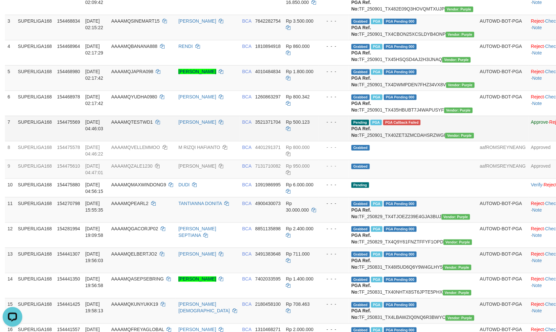 The width and height of the screenshot is (556, 332). I want to click on td: 8, so click(10, 150).